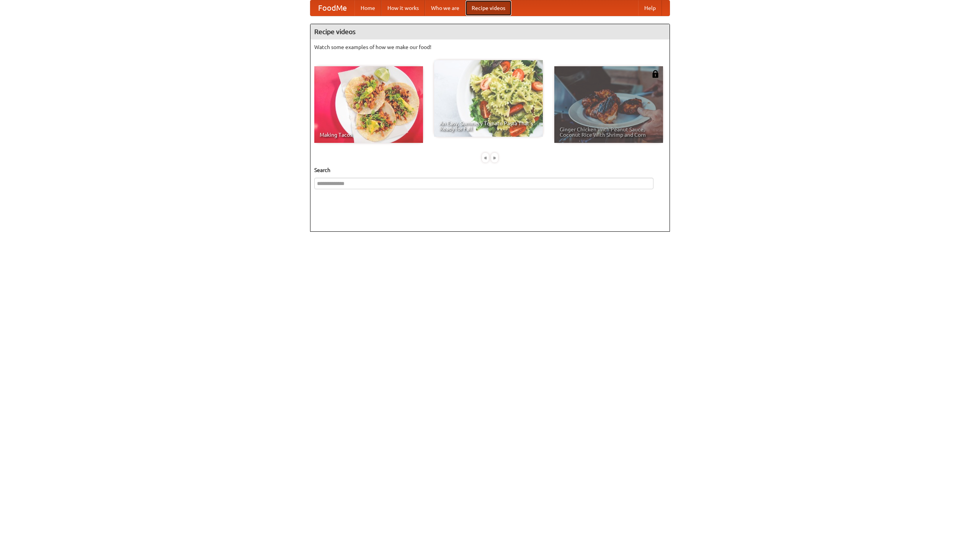 The image size is (980, 542). What do you see at coordinates (489, 99) in the screenshot?
I see `a: An Easy, Summery Tomato Pasta That's Ready for Fall` at bounding box center [489, 99].